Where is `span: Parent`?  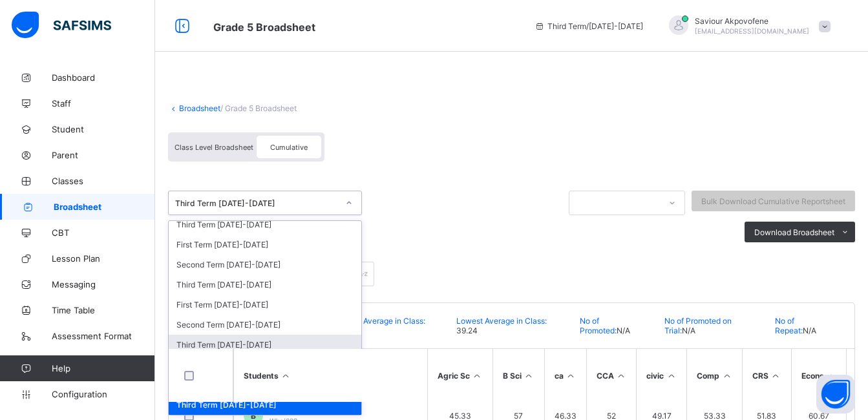 span: Parent is located at coordinates (104, 155).